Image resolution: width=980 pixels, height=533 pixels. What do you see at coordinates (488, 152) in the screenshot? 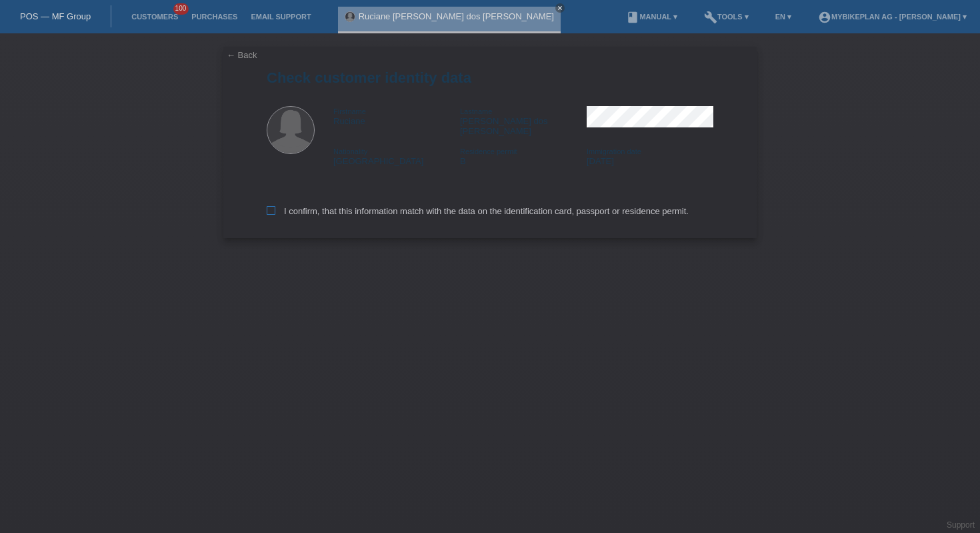
I see `span: Residence permit` at bounding box center [488, 152].